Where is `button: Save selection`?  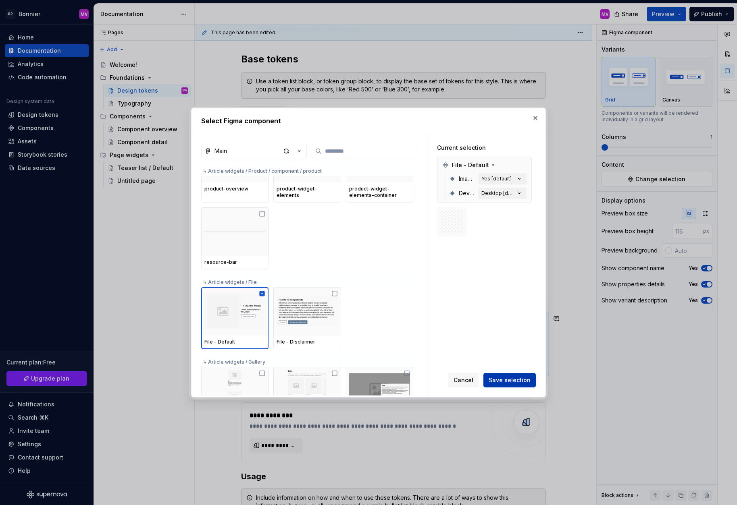
button: Save selection is located at coordinates (509, 380).